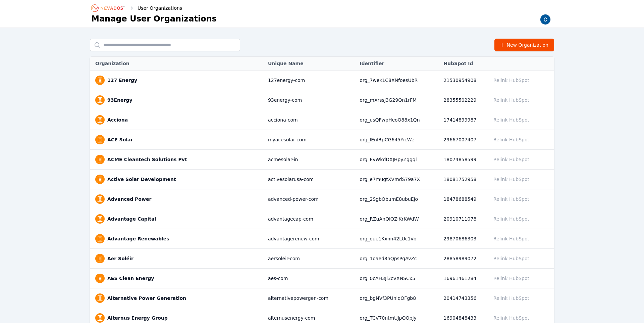  Describe the element at coordinates (310, 299) in the screenshot. I see `td: alternativepowergen-com` at that location.